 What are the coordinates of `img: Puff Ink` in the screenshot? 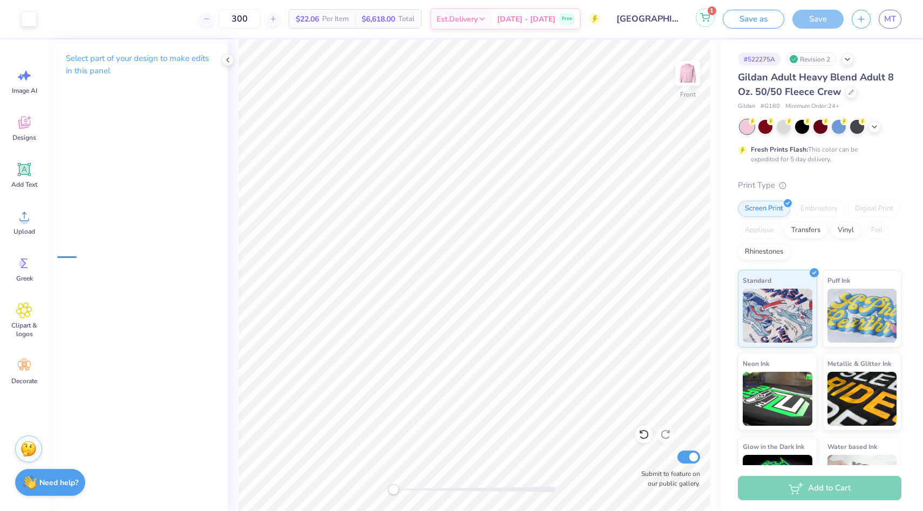 It's located at (862, 316).